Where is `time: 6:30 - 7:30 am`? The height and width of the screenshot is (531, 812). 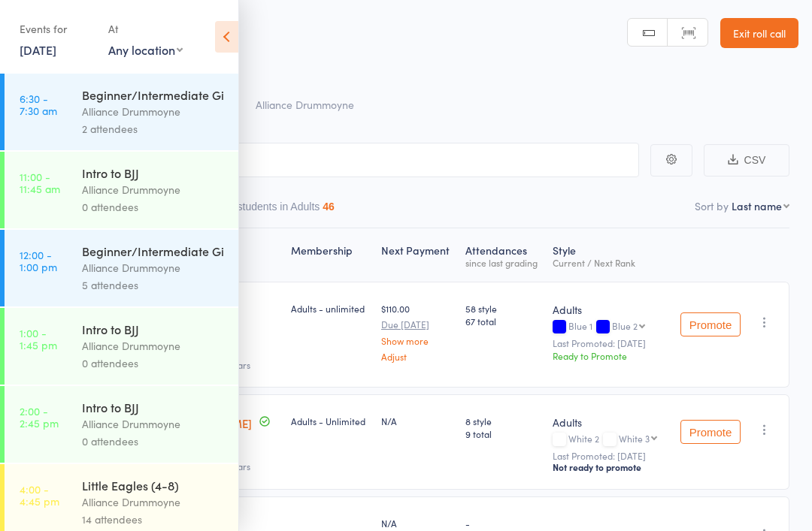
time: 6:30 - 7:30 am is located at coordinates (38, 105).